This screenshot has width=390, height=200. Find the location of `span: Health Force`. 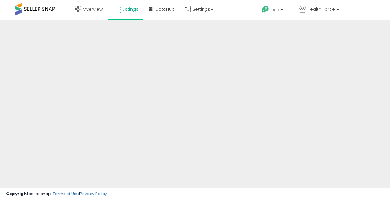

span: Health Force is located at coordinates (321, 9).